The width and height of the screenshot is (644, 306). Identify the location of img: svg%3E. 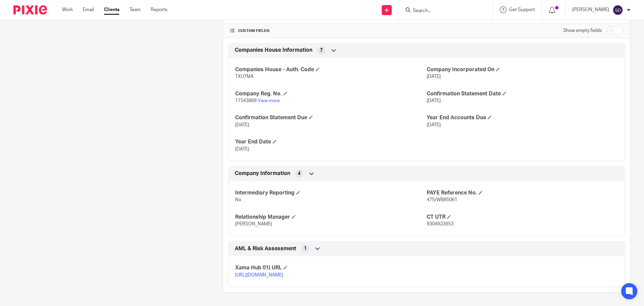
(618, 10).